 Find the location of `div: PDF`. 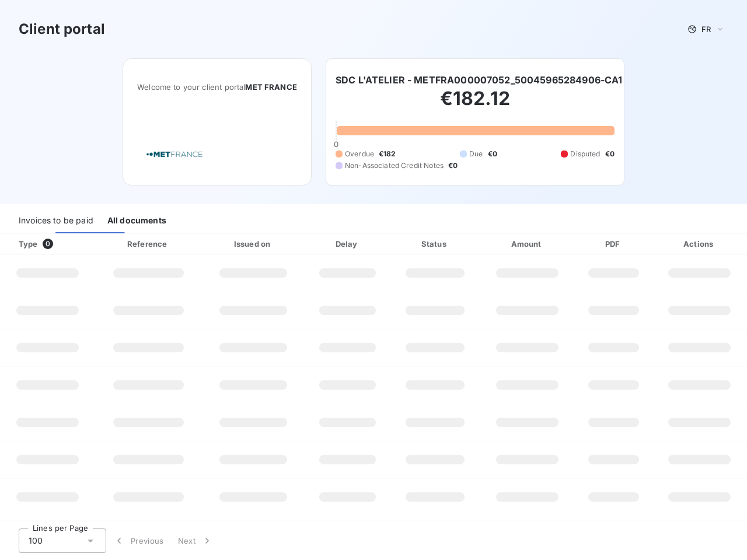

div: PDF is located at coordinates (613, 244).